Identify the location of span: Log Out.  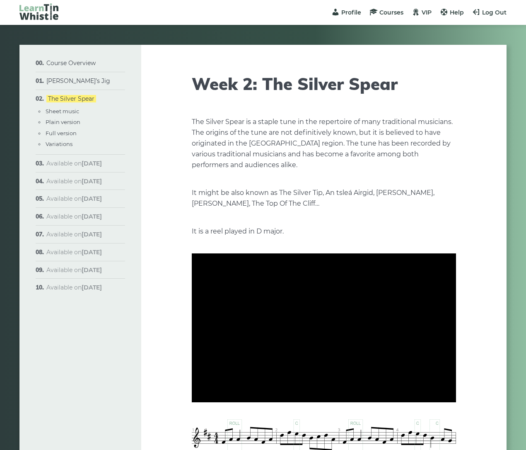
(494, 12).